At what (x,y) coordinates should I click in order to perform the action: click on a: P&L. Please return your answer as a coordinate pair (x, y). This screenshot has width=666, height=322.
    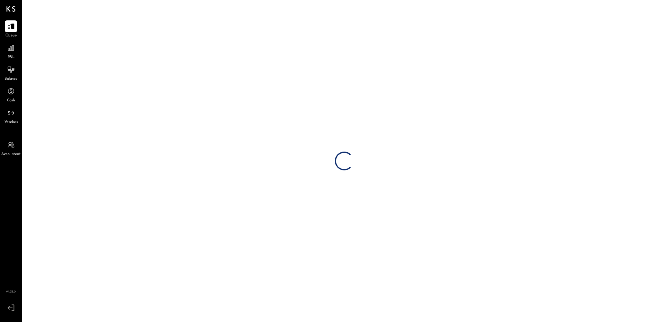
    Looking at the image, I should click on (11, 51).